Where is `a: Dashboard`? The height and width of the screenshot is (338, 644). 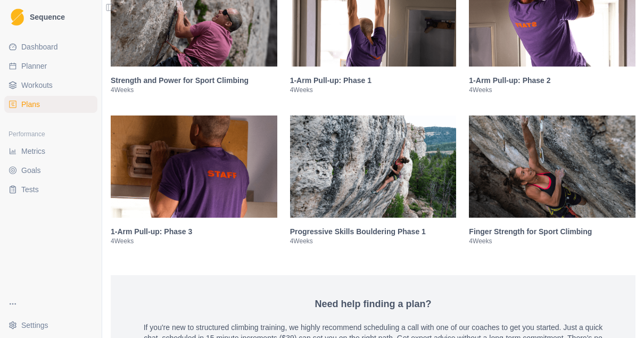
a: Dashboard is located at coordinates (51, 46).